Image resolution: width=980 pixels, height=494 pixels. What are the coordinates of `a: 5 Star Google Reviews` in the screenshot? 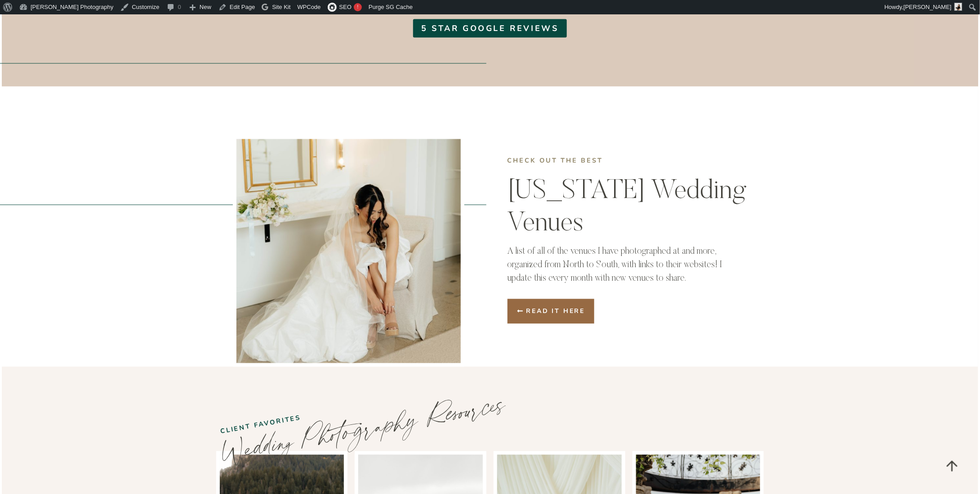 It's located at (490, 28).